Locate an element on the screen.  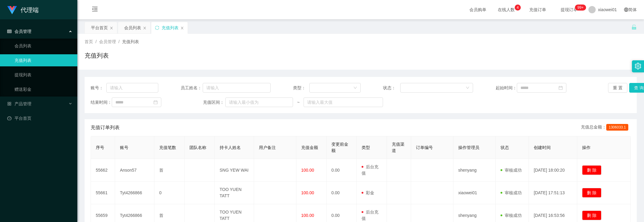
span: 产品管理 is located at coordinates (19, 104).